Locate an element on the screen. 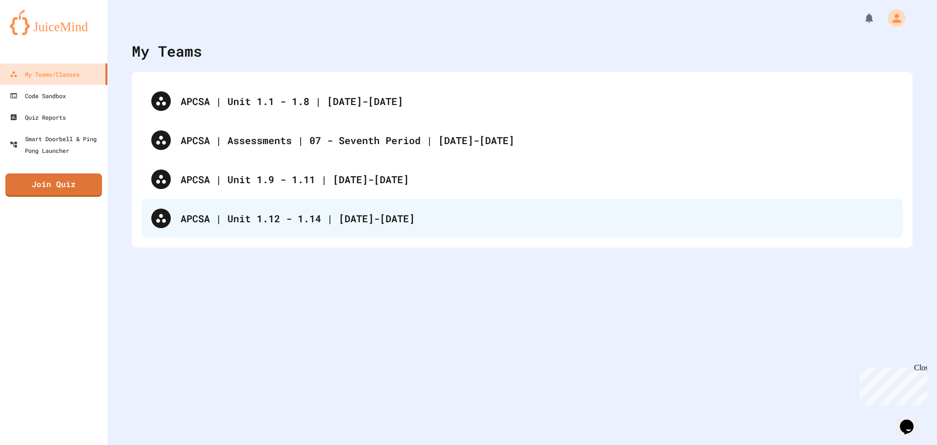 This screenshot has height=445, width=937. div: My Account is located at coordinates (893, 18).